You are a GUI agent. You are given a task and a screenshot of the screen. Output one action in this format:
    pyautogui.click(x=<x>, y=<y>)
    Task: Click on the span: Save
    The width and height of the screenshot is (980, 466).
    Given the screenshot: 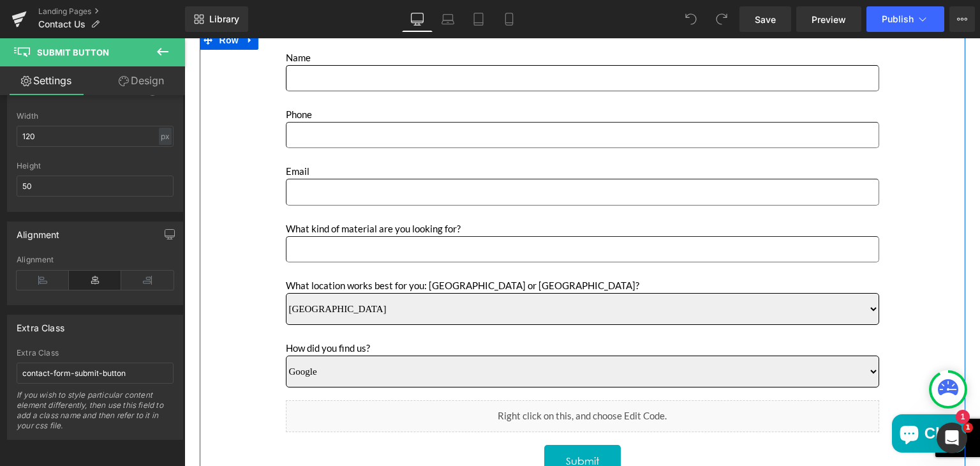 What is the action you would take?
    pyautogui.click(x=765, y=19)
    